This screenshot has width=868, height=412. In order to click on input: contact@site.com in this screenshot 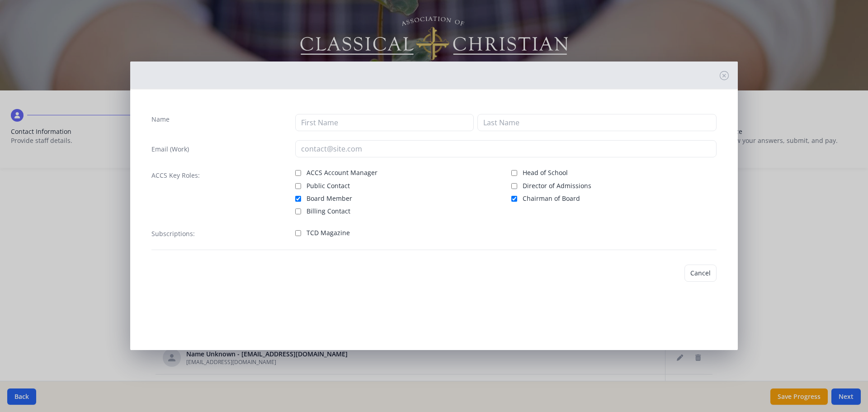, I will do `click(506, 149)`.